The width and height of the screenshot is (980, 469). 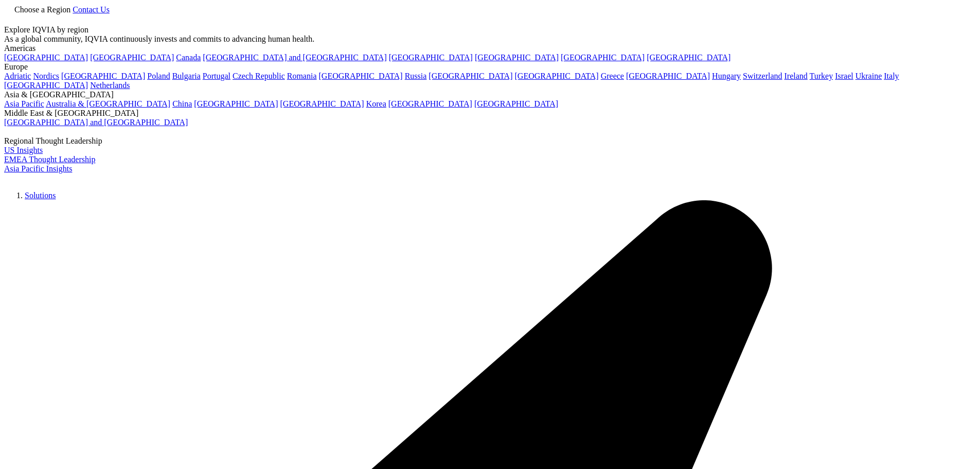 I want to click on span: Choose a Region, so click(x=42, y=10).